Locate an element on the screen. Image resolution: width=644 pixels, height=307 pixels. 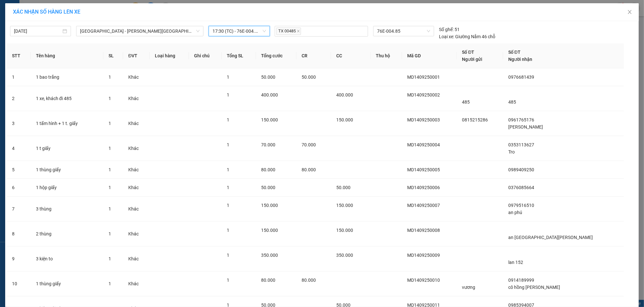
span: MD1409250003 is located at coordinates (423, 120).